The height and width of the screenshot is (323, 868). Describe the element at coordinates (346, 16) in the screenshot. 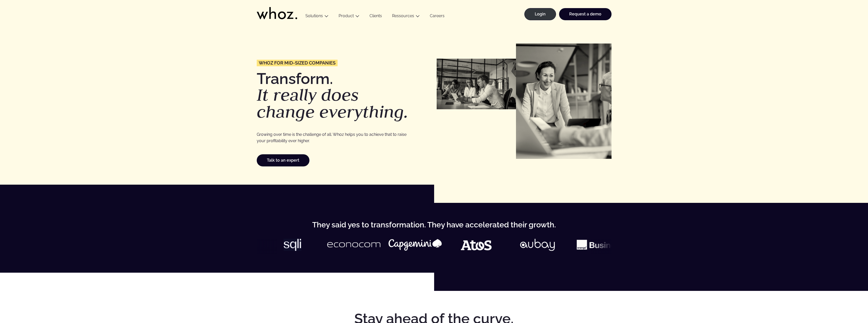

I see `a: Product` at that location.